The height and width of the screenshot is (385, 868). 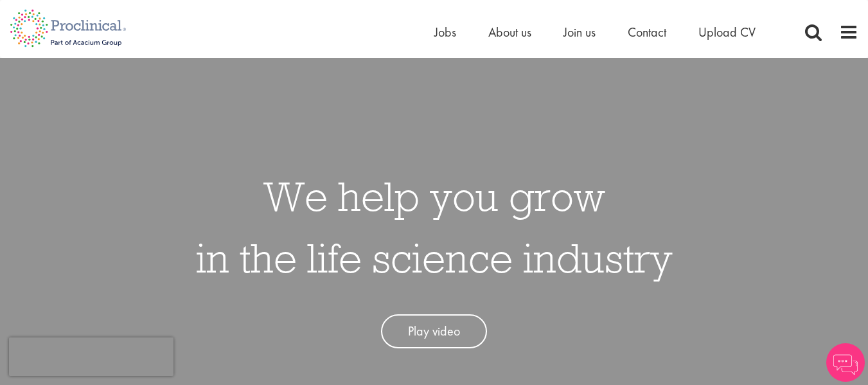 What do you see at coordinates (647, 32) in the screenshot?
I see `span: Contact` at bounding box center [647, 32].